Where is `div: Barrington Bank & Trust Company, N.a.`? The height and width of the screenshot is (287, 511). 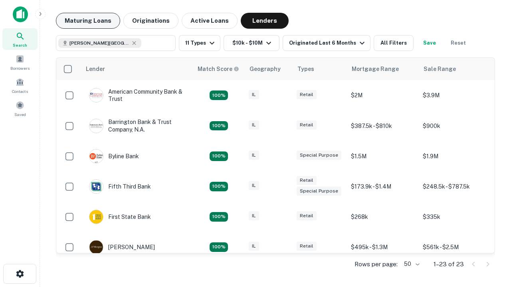
div: Barrington Bank & Trust Company, N.a. is located at coordinates (137, 126).